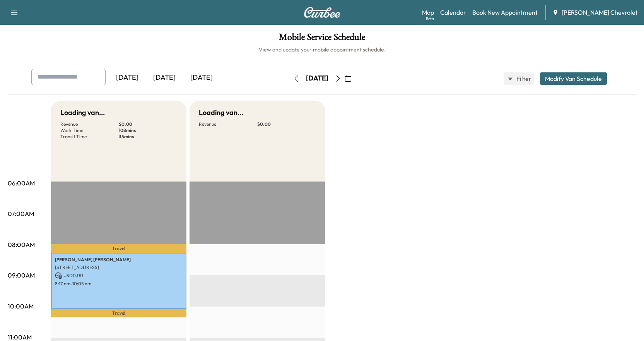 The width and height of the screenshot is (644, 341). What do you see at coordinates (148, 131) in the screenshot?
I see `p: 108 mins` at bounding box center [148, 131].